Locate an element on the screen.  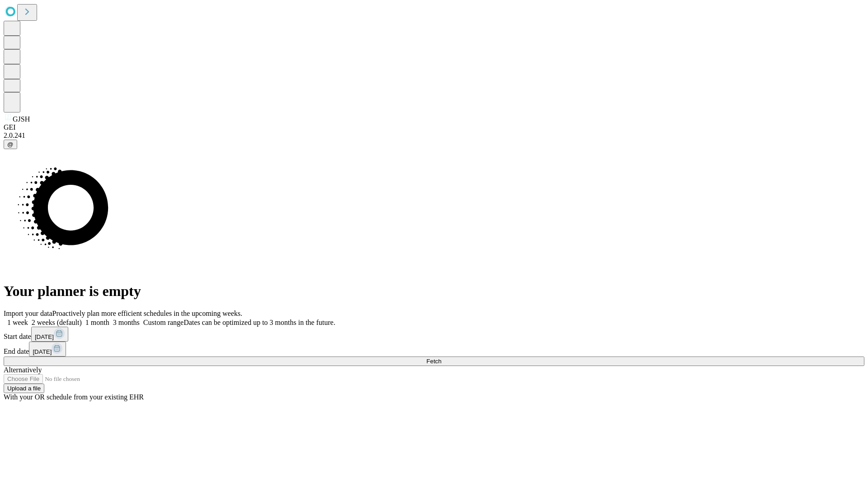
div: 2.0.241 is located at coordinates (434, 136).